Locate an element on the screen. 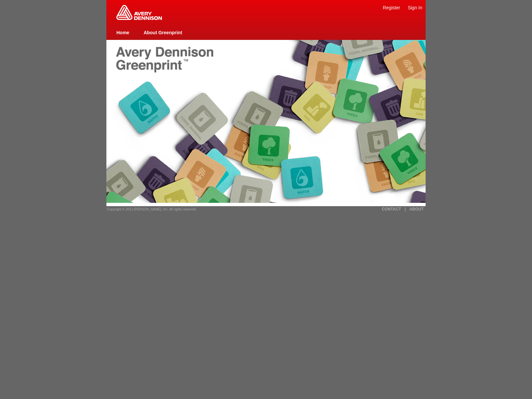  a: Greenprint is located at coordinates (139, 18).